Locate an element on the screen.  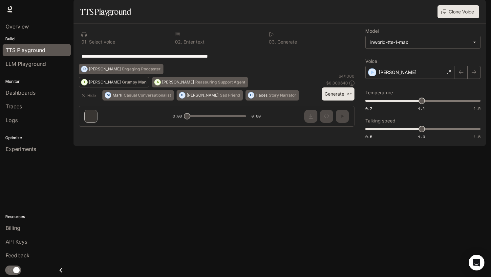
p: 0 1 . is located at coordinates (84, 42).